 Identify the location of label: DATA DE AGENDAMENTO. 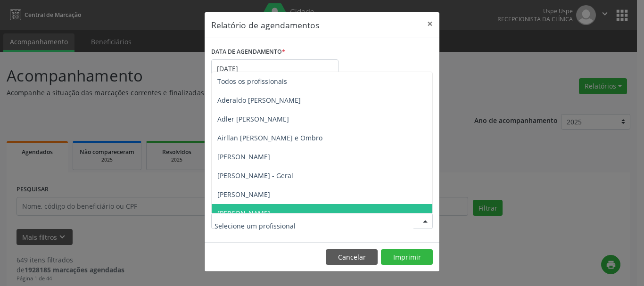
(248, 52).